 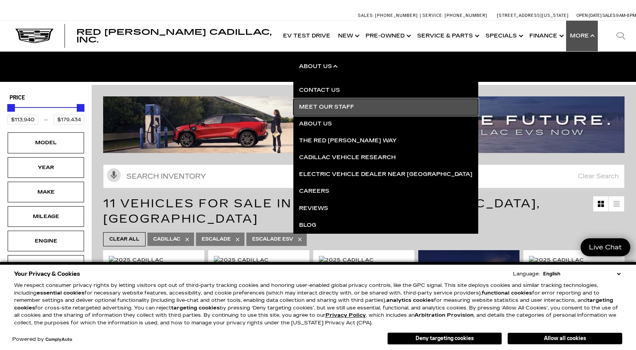 I want to click on div: Year, so click(x=46, y=167).